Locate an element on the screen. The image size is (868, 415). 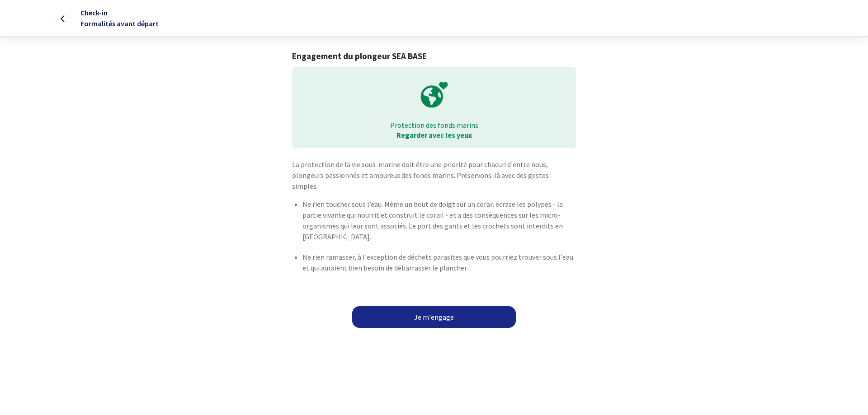
h1: Engagement du plongeur SEA BASE is located at coordinates (433, 56).